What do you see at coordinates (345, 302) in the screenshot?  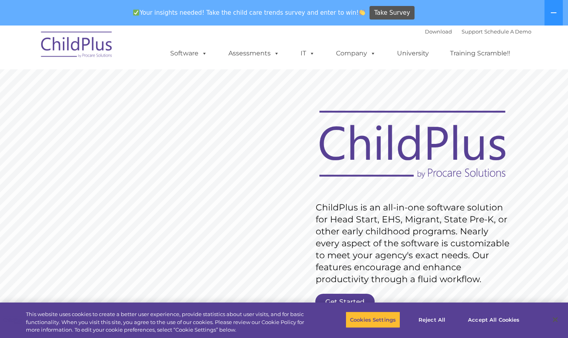 I see `a: Get Started` at bounding box center [345, 302].